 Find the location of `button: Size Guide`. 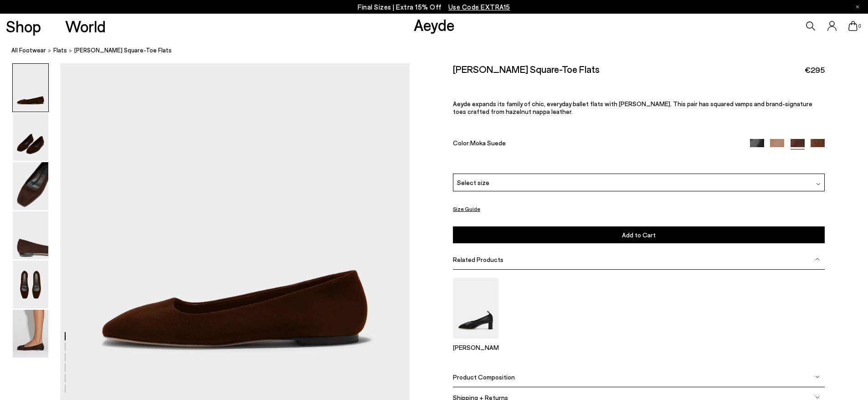

button: Size Guide is located at coordinates (466, 209).